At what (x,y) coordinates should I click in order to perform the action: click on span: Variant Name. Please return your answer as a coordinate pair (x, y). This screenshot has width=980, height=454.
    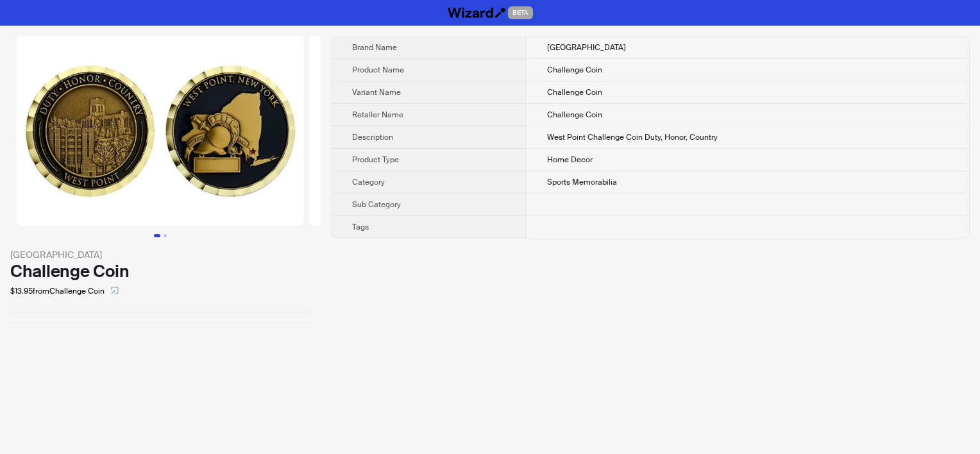
    Looking at the image, I should click on (376, 93).